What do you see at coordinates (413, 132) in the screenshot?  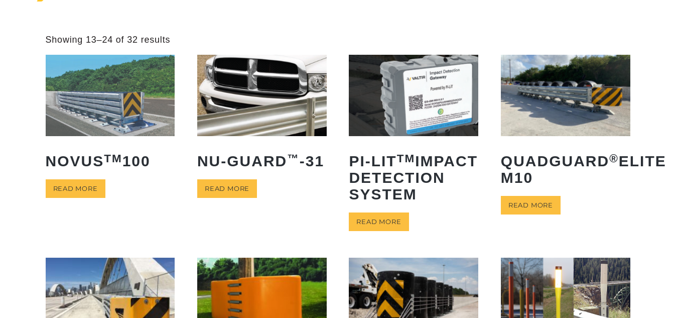 I see `a: PI-LITTMImpact Detection System` at bounding box center [413, 132].